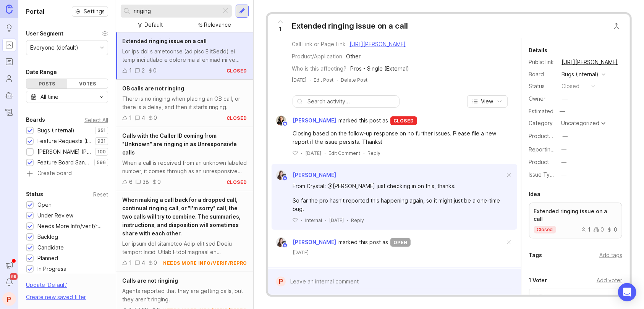  I want to click on div: When a call is received from an unknown labeled number, it comes through as an unresponsive call...., so click(184, 167).